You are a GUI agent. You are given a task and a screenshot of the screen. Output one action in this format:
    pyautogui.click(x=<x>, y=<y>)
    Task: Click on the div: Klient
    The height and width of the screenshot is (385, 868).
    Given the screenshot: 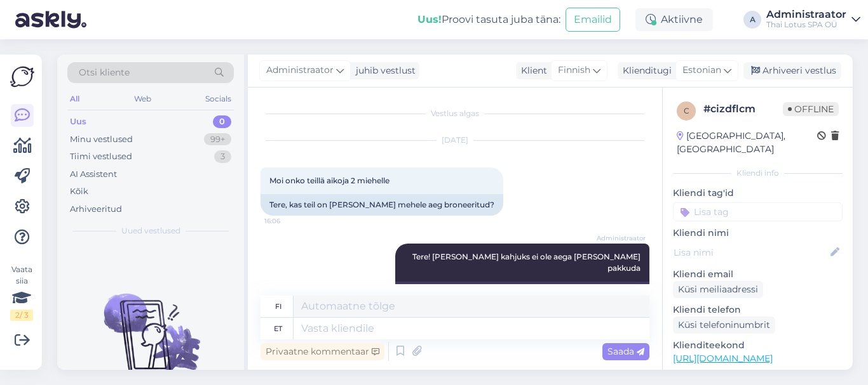 What is the action you would take?
    pyautogui.click(x=531, y=70)
    